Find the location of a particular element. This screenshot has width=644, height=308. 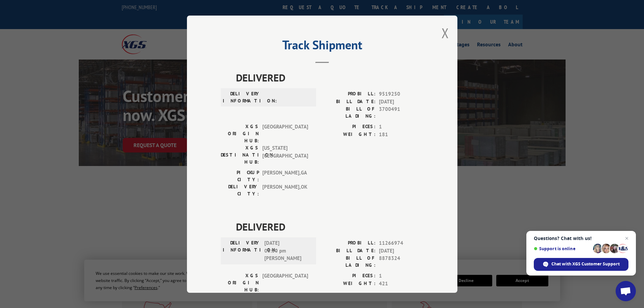

span: 181 is located at coordinates (401, 134).